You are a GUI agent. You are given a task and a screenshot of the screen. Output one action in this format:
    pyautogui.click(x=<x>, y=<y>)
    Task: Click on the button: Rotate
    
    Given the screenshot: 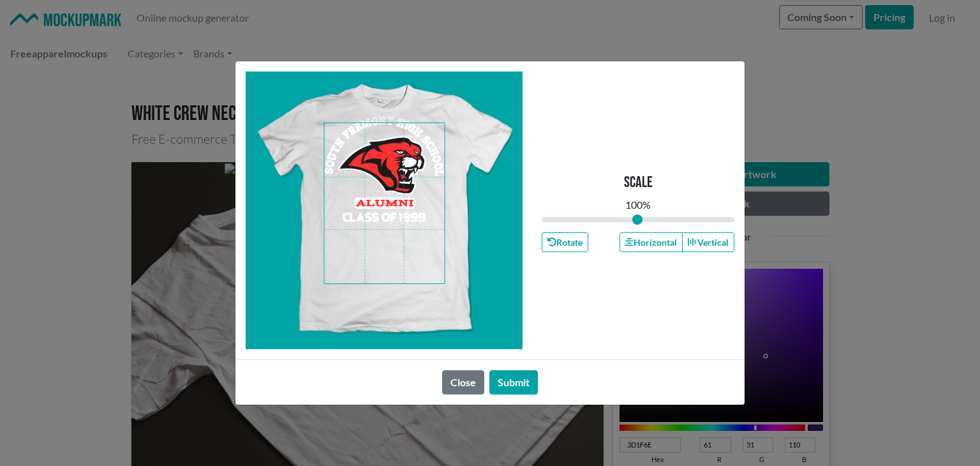 What is the action you would take?
    pyautogui.click(x=565, y=242)
    